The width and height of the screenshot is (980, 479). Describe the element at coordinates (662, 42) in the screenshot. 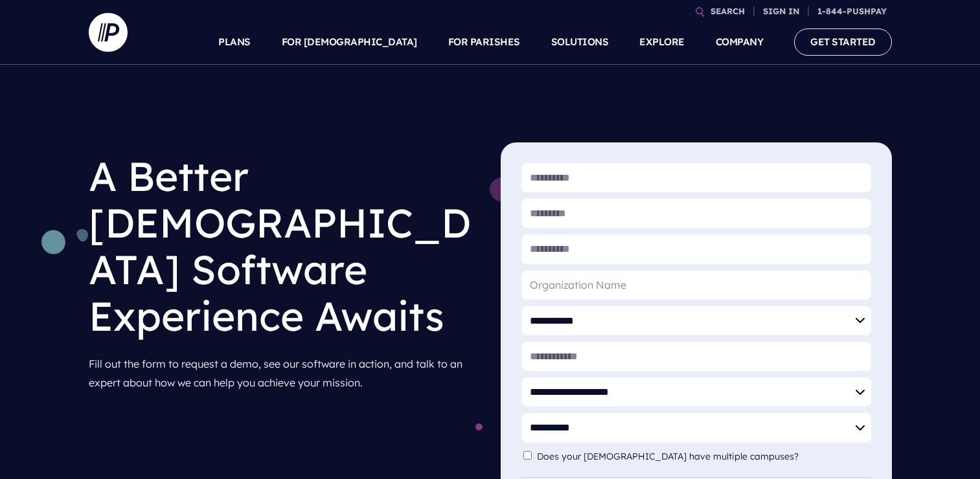

I see `a: EXPLORE` at that location.